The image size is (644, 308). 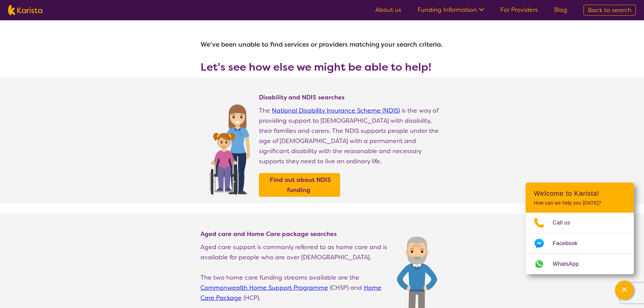 I want to click on a: About us, so click(x=388, y=10).